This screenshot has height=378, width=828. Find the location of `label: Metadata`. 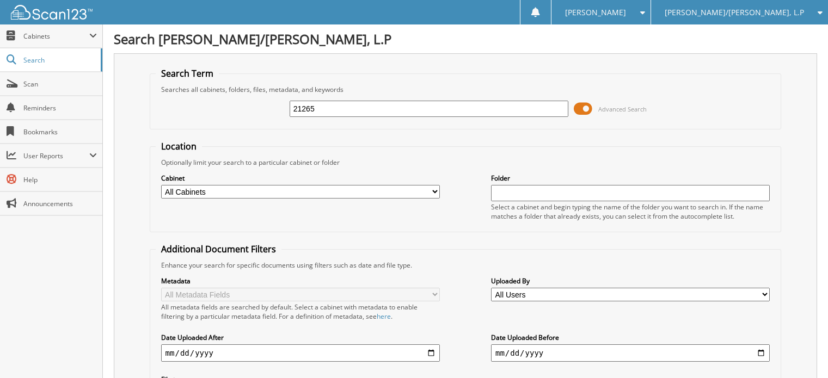

label: Metadata is located at coordinates (301, 281).